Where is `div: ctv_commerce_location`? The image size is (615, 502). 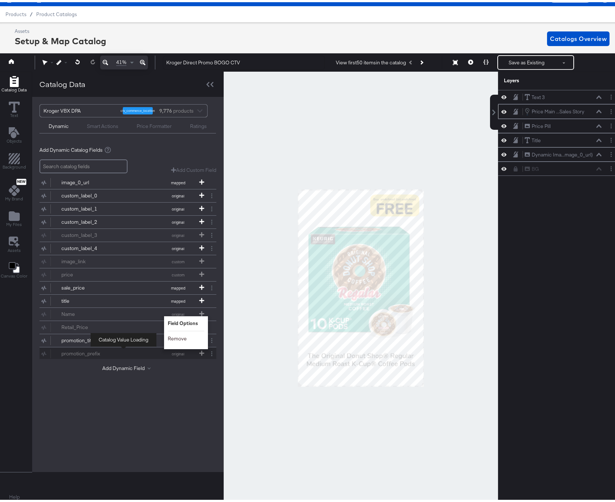
div: ctv_commerce_location is located at coordinates (138, 109).